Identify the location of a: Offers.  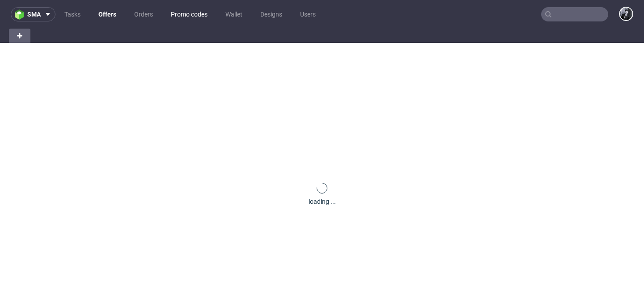
(107, 14).